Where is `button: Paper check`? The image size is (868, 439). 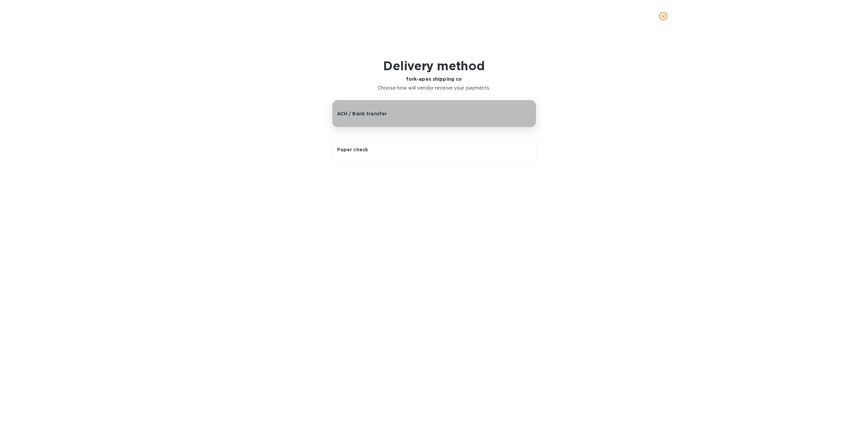 button: Paper check is located at coordinates (434, 149).